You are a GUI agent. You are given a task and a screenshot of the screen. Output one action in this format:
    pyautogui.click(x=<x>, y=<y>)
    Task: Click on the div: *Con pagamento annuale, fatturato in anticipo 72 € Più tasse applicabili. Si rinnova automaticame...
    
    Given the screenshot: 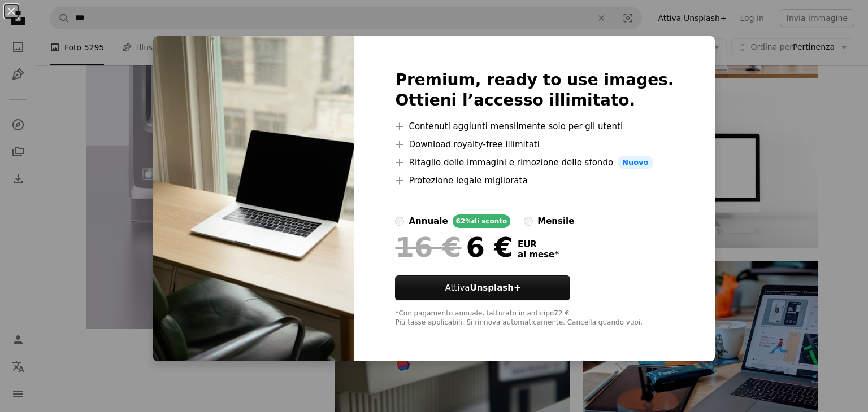 What is the action you would take?
    pyautogui.click(x=534, y=318)
    